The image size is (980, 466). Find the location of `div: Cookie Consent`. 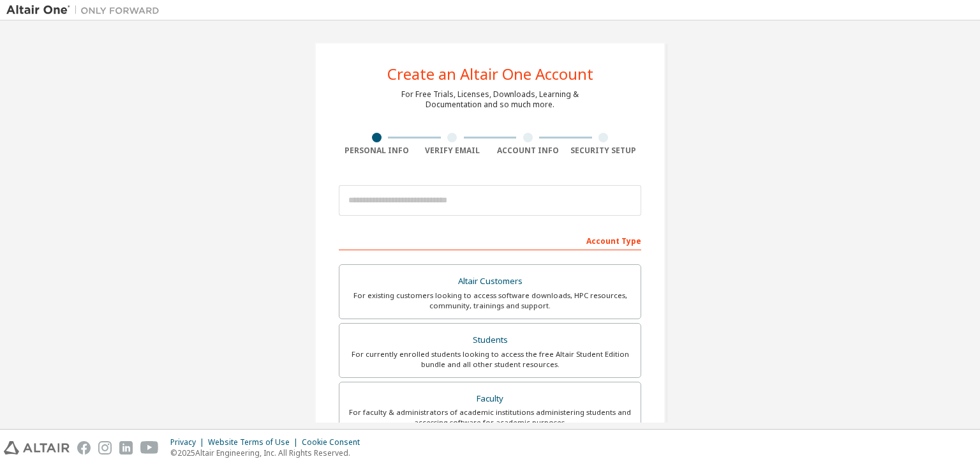

div: Cookie Consent is located at coordinates (334, 442).